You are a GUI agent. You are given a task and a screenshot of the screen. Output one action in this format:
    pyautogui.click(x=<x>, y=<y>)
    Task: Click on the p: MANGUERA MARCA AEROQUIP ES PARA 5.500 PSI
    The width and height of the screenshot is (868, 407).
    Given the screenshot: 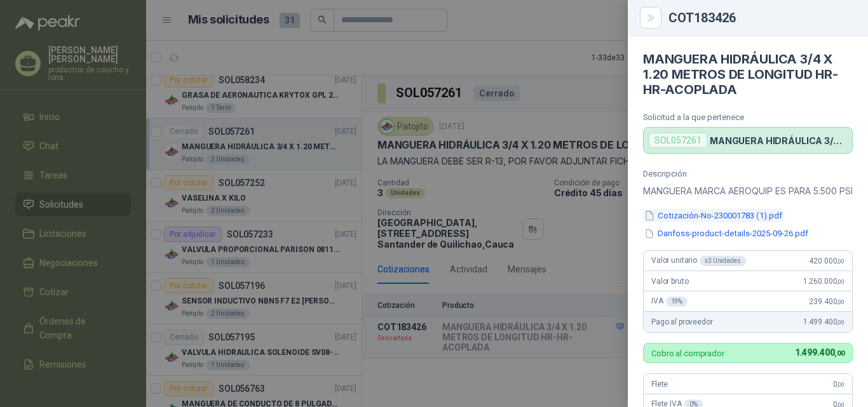 What is the action you would take?
    pyautogui.click(x=748, y=191)
    